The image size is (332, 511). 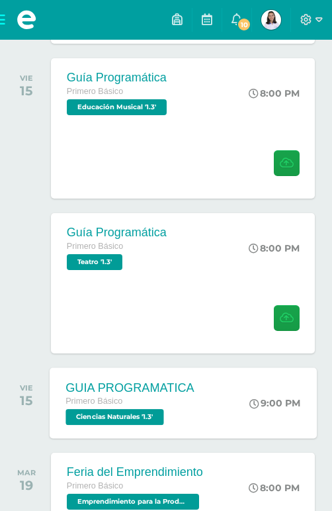 I want to click on span: 10, so click(x=244, y=24).